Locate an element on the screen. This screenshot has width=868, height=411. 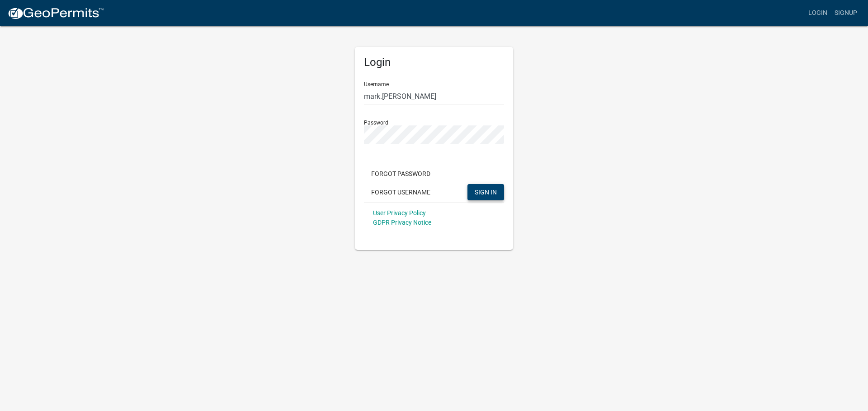
h5: Login is located at coordinates (434, 62).